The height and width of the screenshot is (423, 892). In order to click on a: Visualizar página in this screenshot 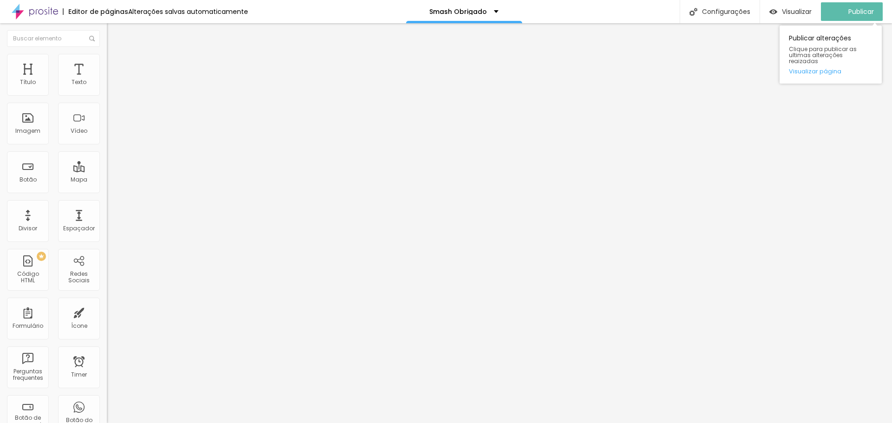, I will do `click(831, 71)`.